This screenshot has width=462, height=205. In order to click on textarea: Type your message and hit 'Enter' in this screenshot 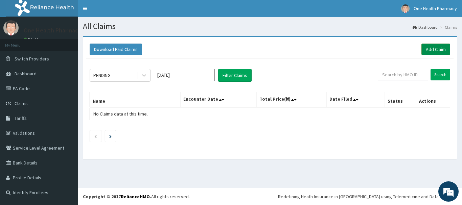, I will do `click(66, 147)`.